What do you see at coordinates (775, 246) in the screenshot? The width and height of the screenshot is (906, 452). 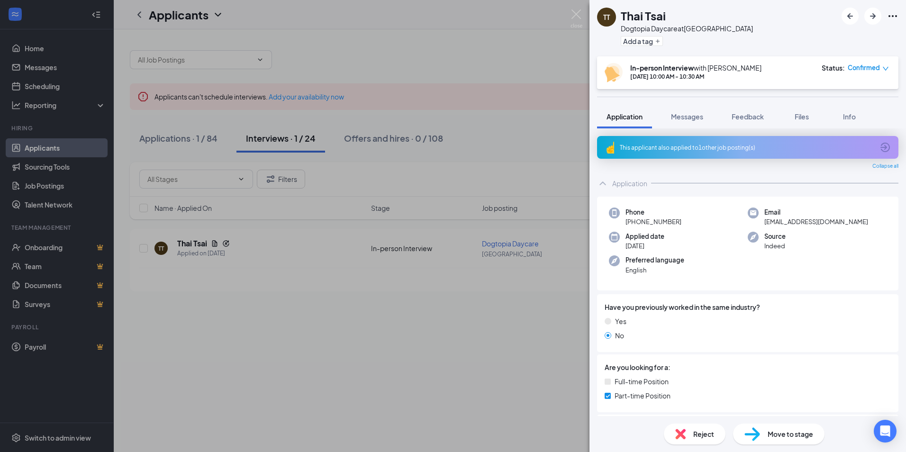 I see `span: Indeed` at bounding box center [775, 246].